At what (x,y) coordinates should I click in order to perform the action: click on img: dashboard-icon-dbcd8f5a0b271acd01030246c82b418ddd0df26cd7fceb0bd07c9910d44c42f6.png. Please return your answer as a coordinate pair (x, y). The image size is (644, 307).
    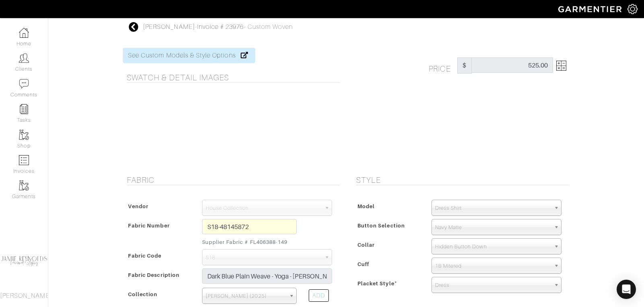
    Looking at the image, I should click on (24, 32).